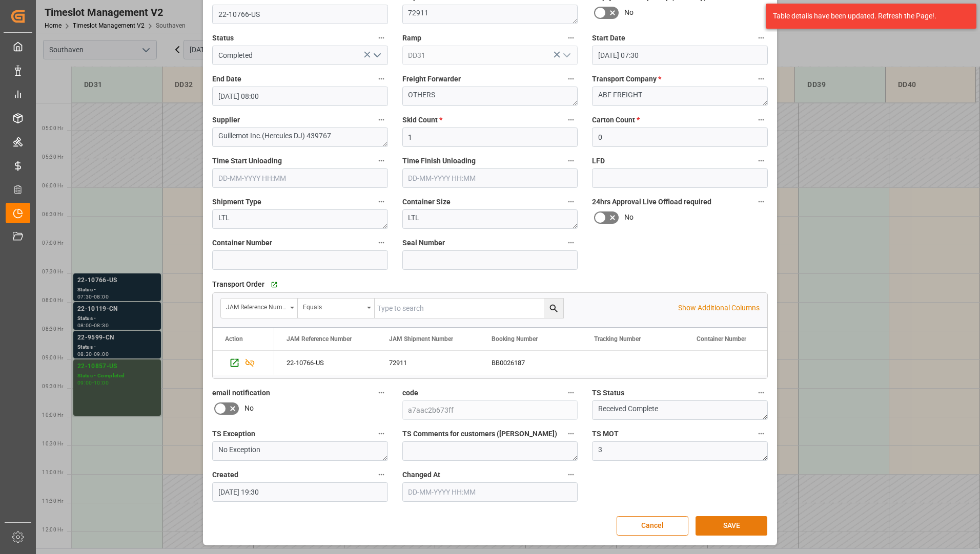 The image size is (980, 554). I want to click on textarea: OTHERS, so click(490, 96).